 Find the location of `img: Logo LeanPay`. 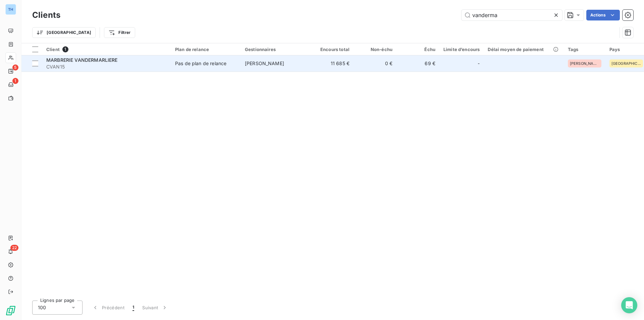

img: Logo LeanPay is located at coordinates (11, 310).